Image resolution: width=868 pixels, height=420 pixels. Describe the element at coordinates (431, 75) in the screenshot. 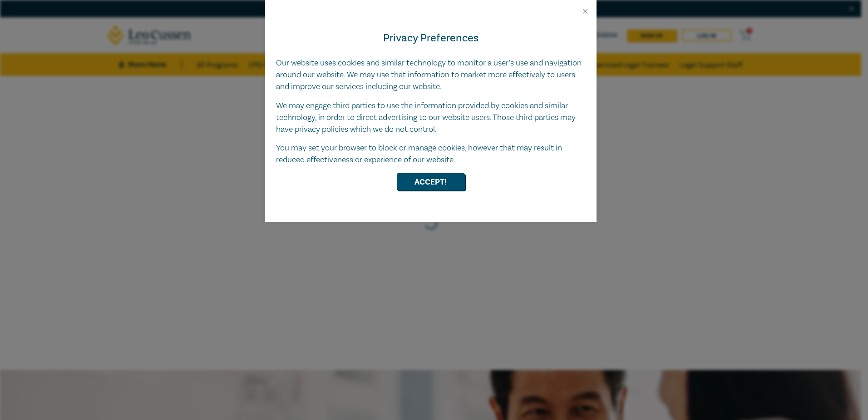

I see `p: Our website uses cookies and similar technology to monitor a user’s use and navigation around our...` at that location.